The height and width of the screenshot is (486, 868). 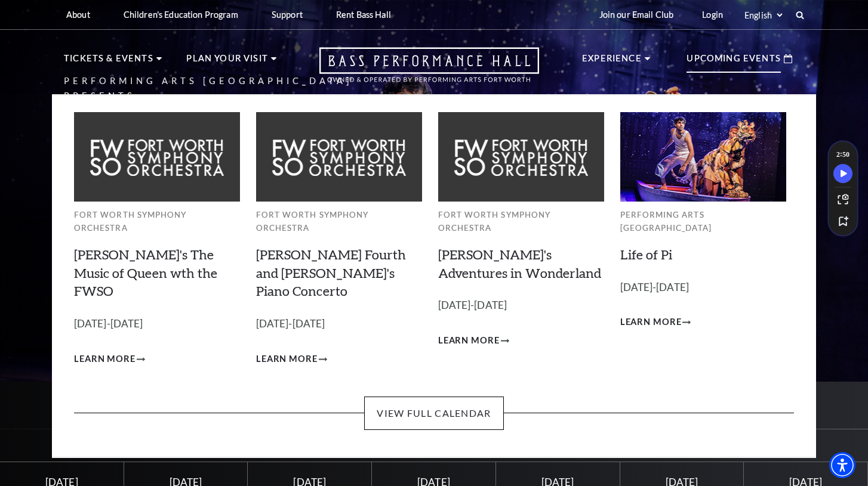 What do you see at coordinates (109, 359) in the screenshot?
I see `a: Learn More Windborne's The Music of Queen wth the FWSO` at bounding box center [109, 359].